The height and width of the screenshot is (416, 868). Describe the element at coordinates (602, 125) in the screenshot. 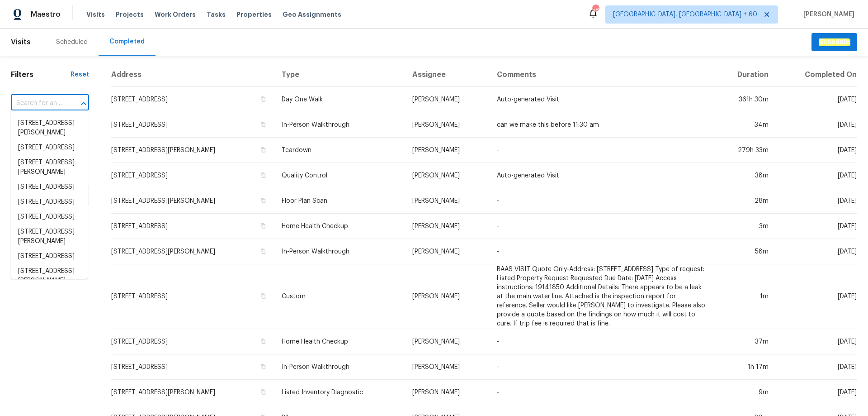

I see `td: can we make this before 11:30 am` at that location.